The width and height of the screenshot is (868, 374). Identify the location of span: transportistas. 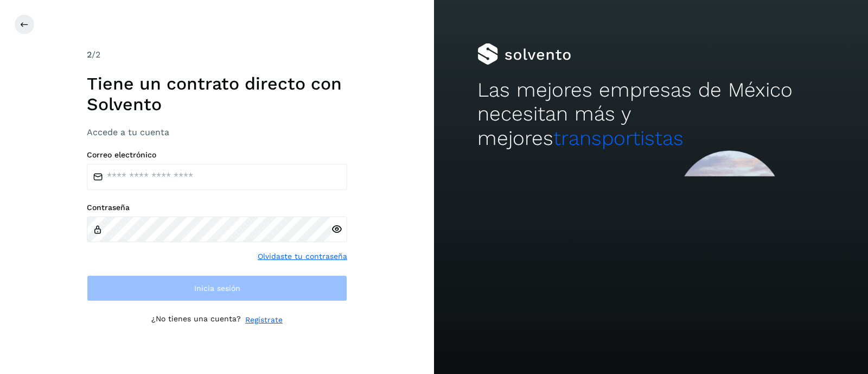
(618, 138).